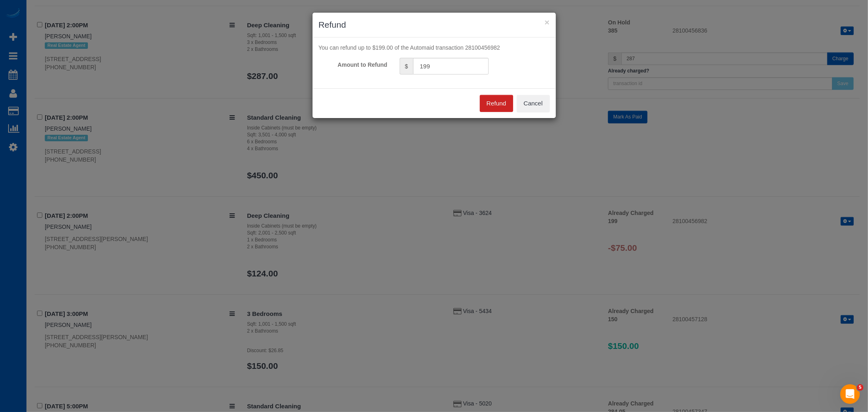  I want to click on button: Refund, so click(497, 103).